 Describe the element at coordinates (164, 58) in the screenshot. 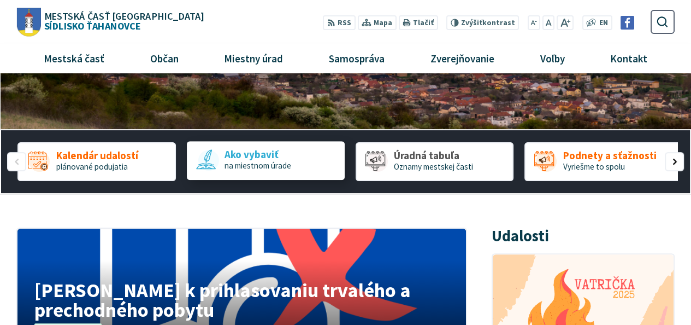

I see `span: Občan` at that location.